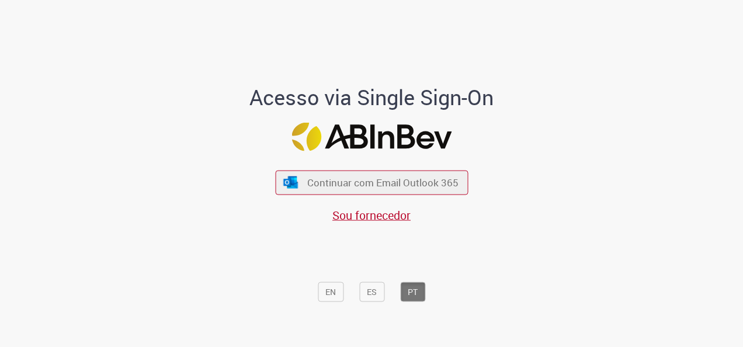  Describe the element at coordinates (372, 137) in the screenshot. I see `img: Logo ABInBev` at that location.